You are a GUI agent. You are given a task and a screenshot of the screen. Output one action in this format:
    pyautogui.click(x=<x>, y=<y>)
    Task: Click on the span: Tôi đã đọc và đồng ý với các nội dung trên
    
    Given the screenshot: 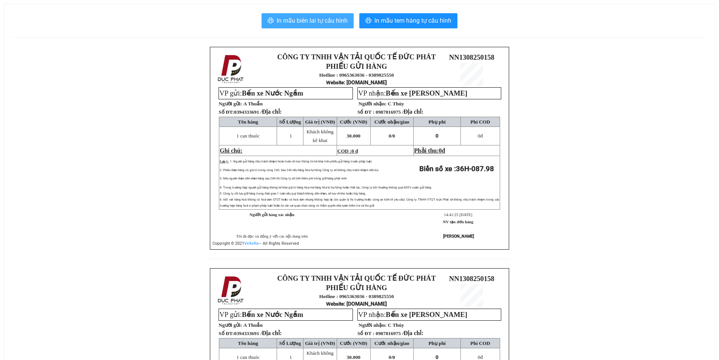 What is the action you would take?
    pyautogui.click(x=272, y=236)
    